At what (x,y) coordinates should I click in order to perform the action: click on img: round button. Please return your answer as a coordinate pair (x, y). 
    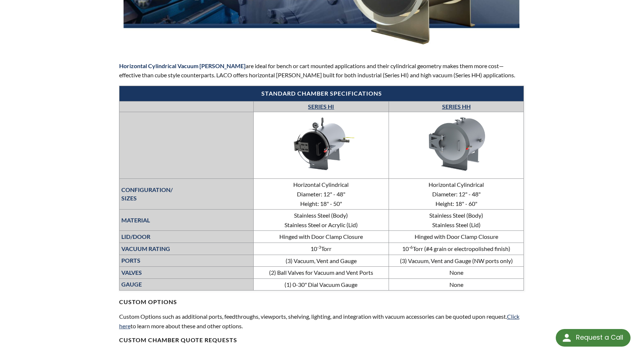
    Looking at the image, I should click on (567, 338).